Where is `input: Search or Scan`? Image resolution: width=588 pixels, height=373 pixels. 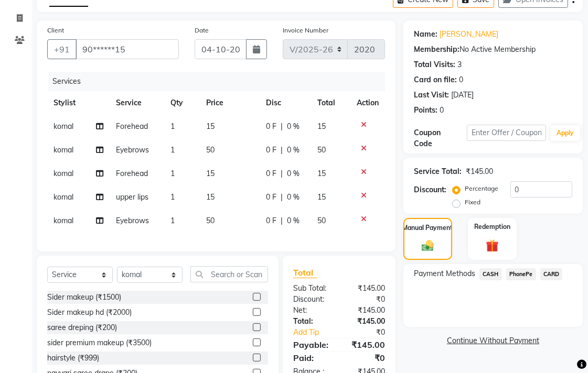
input: Search or Scan is located at coordinates (229, 274).